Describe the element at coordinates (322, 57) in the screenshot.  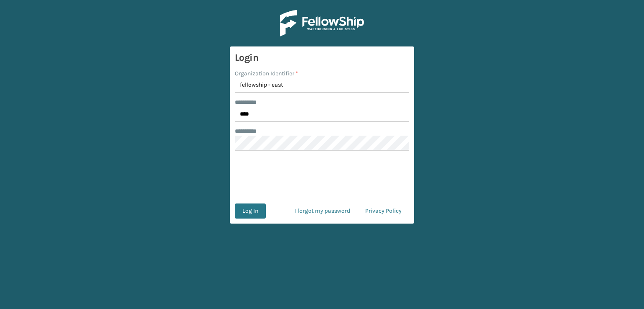
I see `h3: Login` at that location.